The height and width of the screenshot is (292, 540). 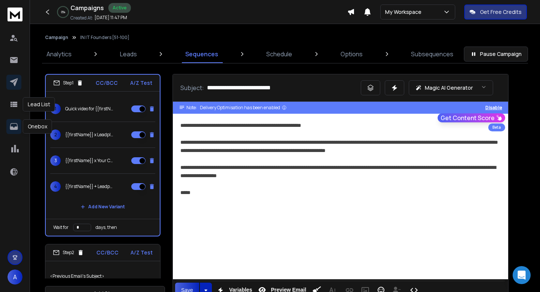 What do you see at coordinates (202, 54) in the screenshot?
I see `p: Sequences` at bounding box center [202, 54].